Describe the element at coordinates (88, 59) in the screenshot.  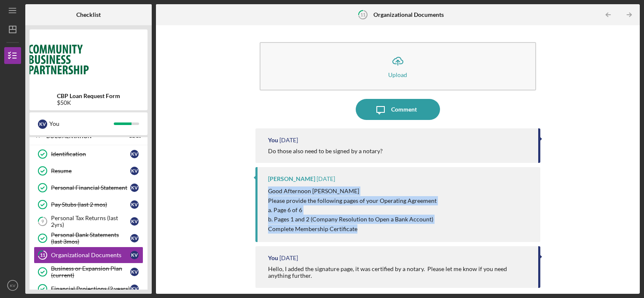
I see `img: Product logo` at that location.